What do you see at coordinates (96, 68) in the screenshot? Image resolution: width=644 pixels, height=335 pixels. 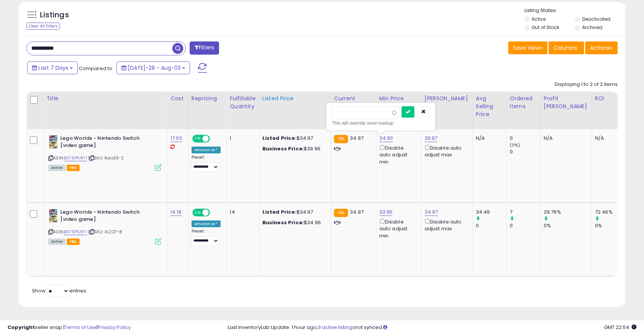 I see `span: Compared to:` at bounding box center [96, 68].